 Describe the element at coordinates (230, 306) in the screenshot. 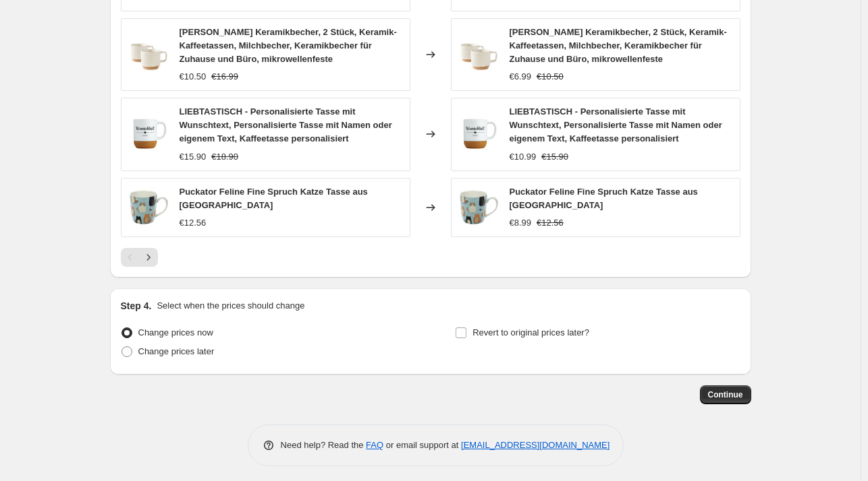

I see `p: Select when the prices should change` at that location.